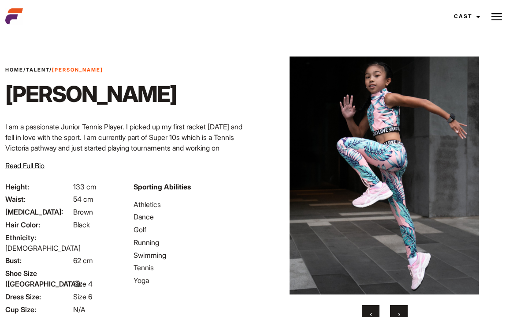 This screenshot has height=317, width=513. I want to click on span: N/A, so click(79, 309).